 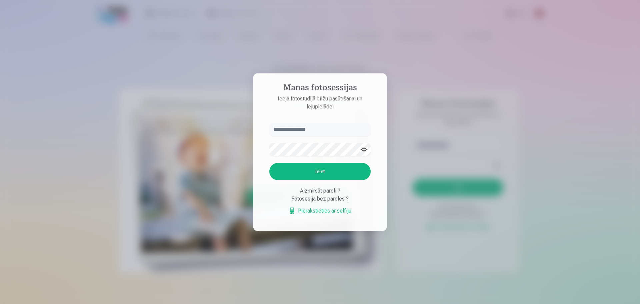 What do you see at coordinates (320, 191) in the screenshot?
I see `div: Aizmirsāt paroli ?` at bounding box center [320, 191].